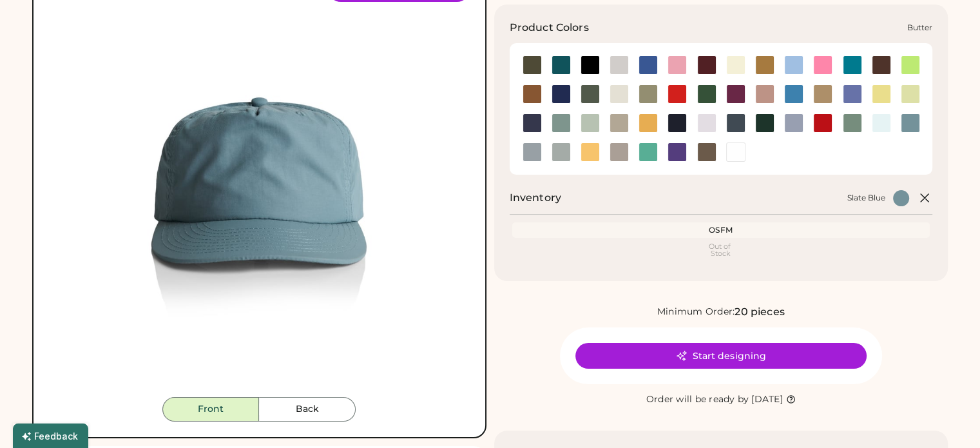 The width and height of the screenshot is (980, 448). What do you see at coordinates (720, 250) in the screenshot?
I see `div: Out of Stock` at bounding box center [720, 250].